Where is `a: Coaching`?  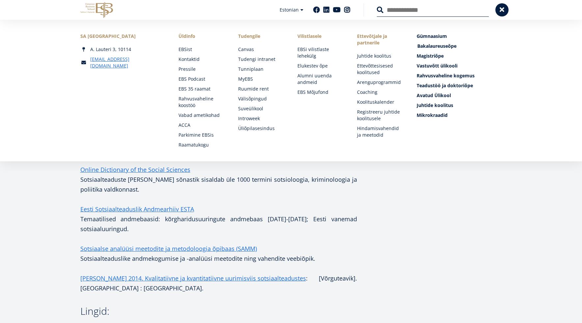 a: Coaching is located at coordinates (380, 92).